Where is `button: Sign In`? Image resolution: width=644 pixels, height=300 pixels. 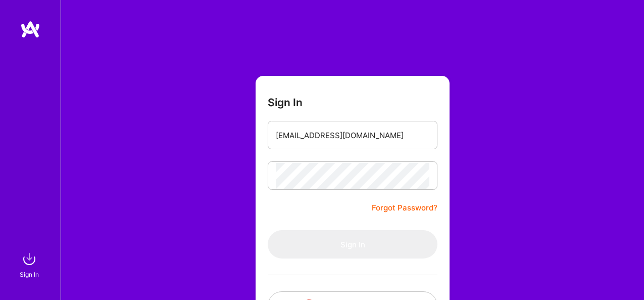 button: Sign In is located at coordinates (352, 244).